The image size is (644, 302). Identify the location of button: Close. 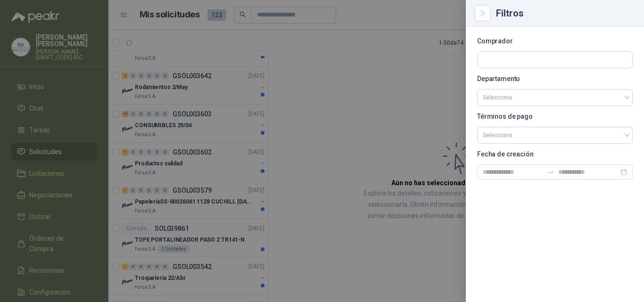
(483, 13).